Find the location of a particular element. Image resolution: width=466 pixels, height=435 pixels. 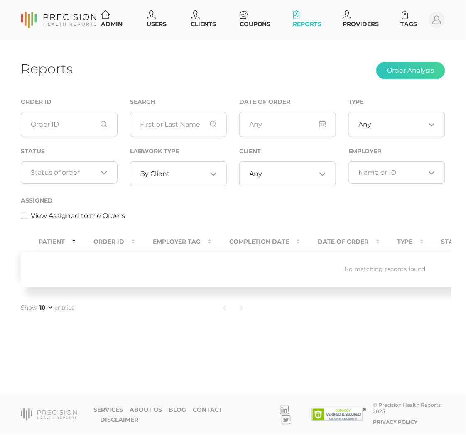

a: Privacy Policy is located at coordinates (395, 422).